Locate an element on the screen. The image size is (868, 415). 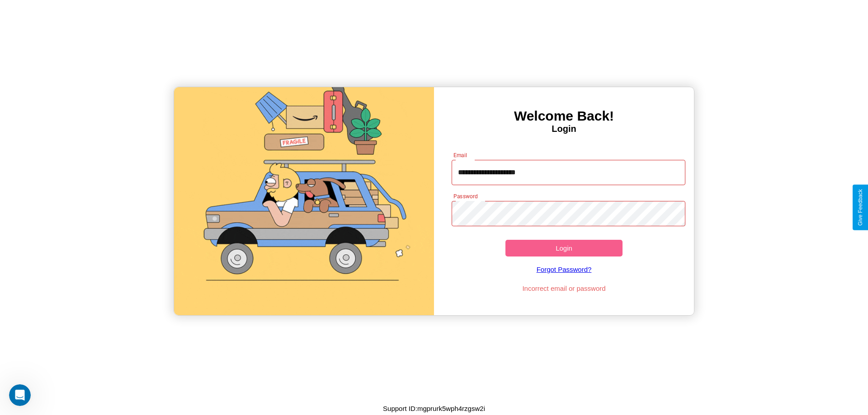
img: gif is located at coordinates (304, 201).